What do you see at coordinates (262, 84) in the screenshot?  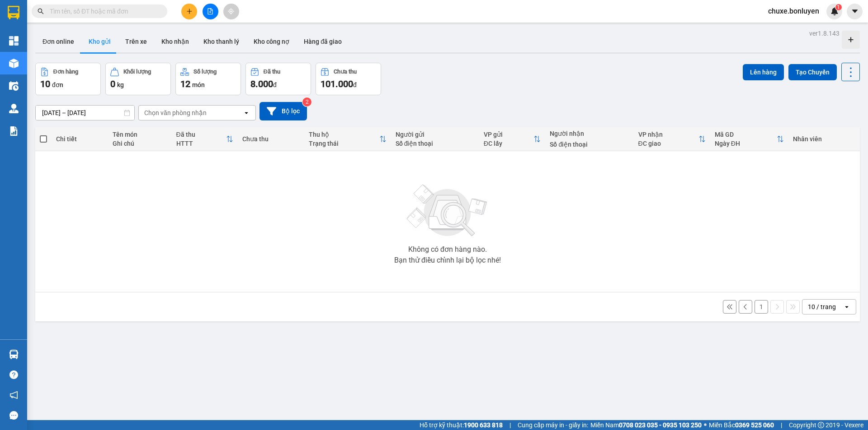 I see `span: 8.000` at bounding box center [262, 84].